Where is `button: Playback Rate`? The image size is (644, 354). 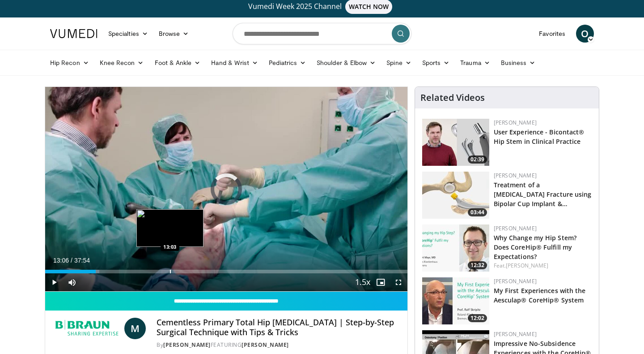
button: Playback Rate is located at coordinates (363, 282).